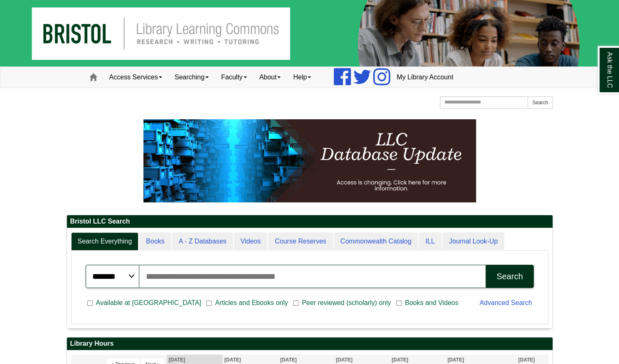 The image size is (619, 364). I want to click on a: My Library Account, so click(425, 78).